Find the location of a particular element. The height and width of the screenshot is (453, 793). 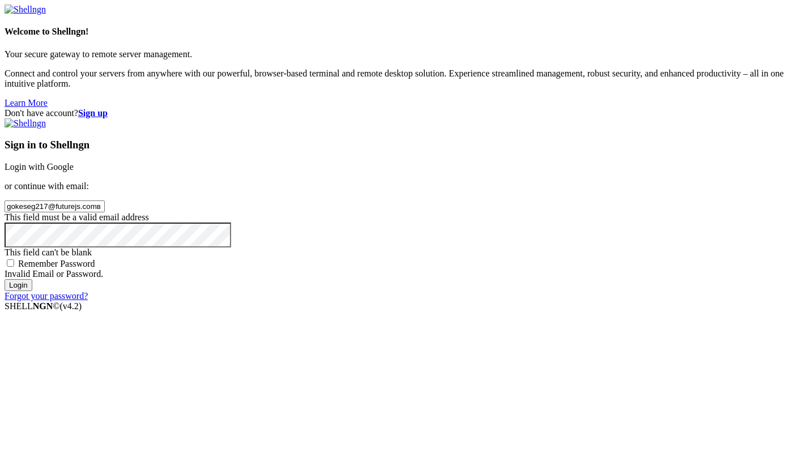

strong: Sign up is located at coordinates (93, 113).